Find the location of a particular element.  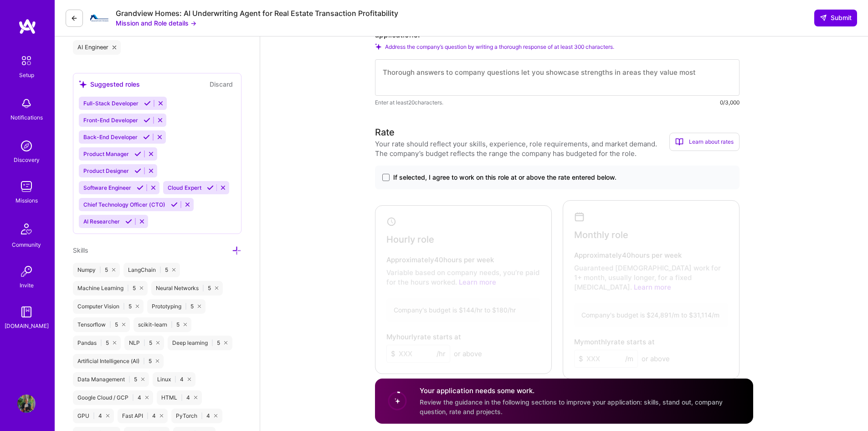

span: Address the company’s question by writing a thorough response of at least 300 characters. is located at coordinates (500, 46).